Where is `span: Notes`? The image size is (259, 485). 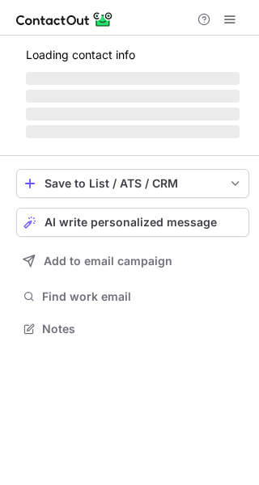 span: Notes is located at coordinates (142, 329).